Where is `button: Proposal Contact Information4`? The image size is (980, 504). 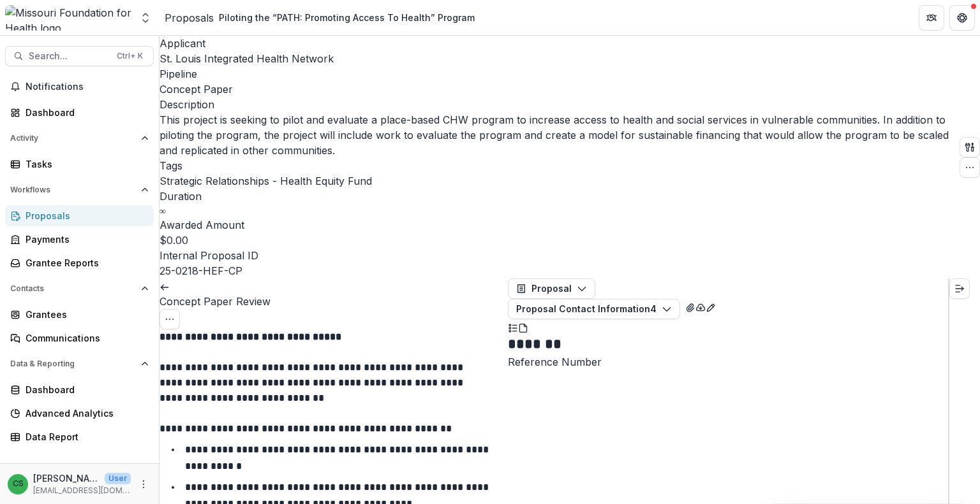
button: Proposal Contact Information4 is located at coordinates (594, 309).